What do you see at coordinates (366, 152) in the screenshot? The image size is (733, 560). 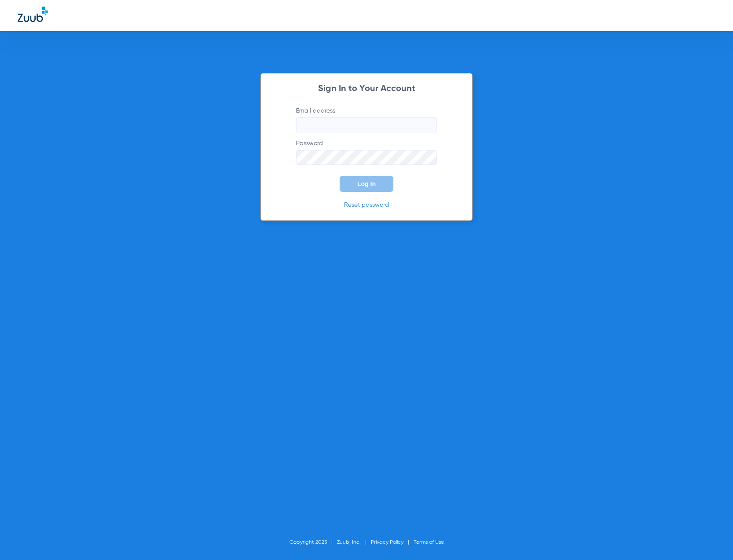 I see `label: Password` at bounding box center [366, 152].